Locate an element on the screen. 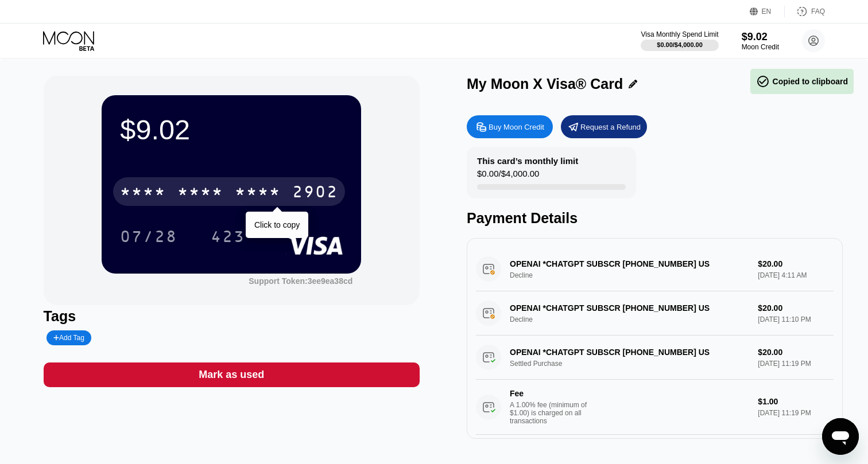  div: Support Token:3ee9ea38cd is located at coordinates (300, 281).